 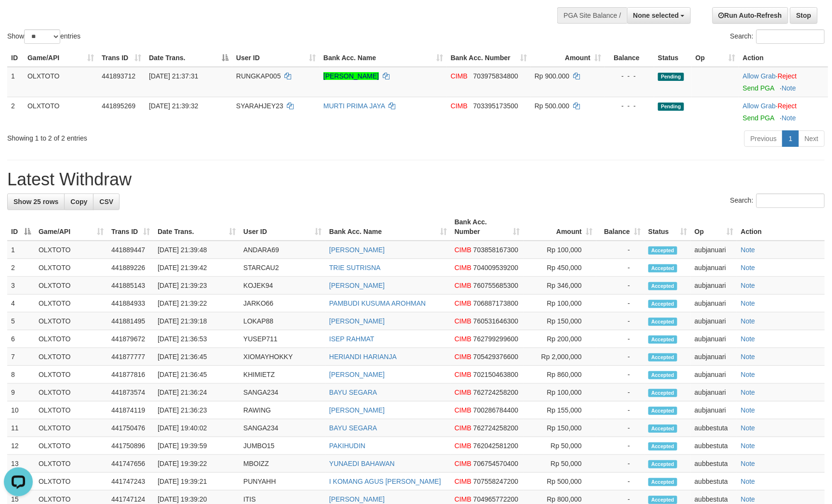 What do you see at coordinates (131, 429) in the screenshot?
I see `td: 441750476` at bounding box center [131, 429].